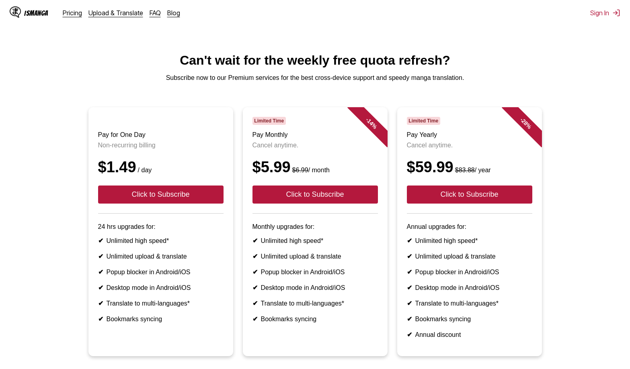 The height and width of the screenshot is (369, 630). Describe the element at coordinates (116, 13) in the screenshot. I see `a: Upload & Translate` at that location.